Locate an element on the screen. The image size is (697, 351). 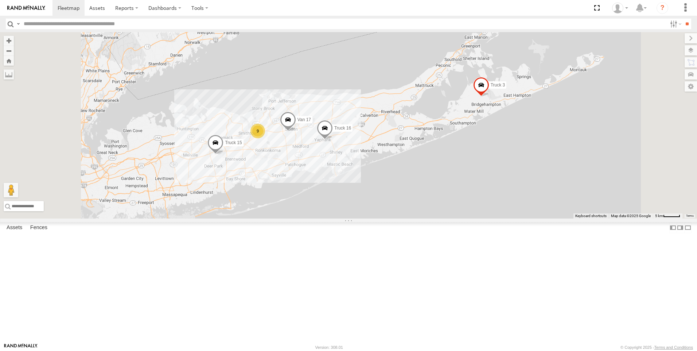
div: Barbara Muller is located at coordinates (620, 8).